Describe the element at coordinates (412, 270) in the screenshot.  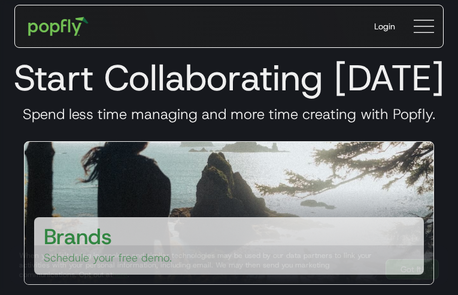
I see `a: Got It!` at that location.